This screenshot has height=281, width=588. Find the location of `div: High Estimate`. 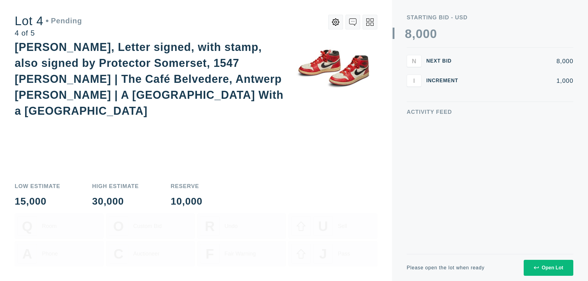

div: High Estimate is located at coordinates (115, 186).